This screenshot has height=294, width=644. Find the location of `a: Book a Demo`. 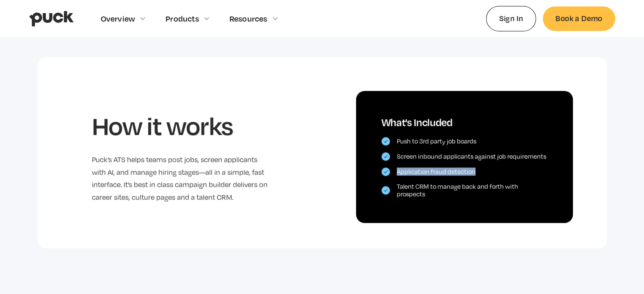

a: Book a Demo is located at coordinates (579, 18).